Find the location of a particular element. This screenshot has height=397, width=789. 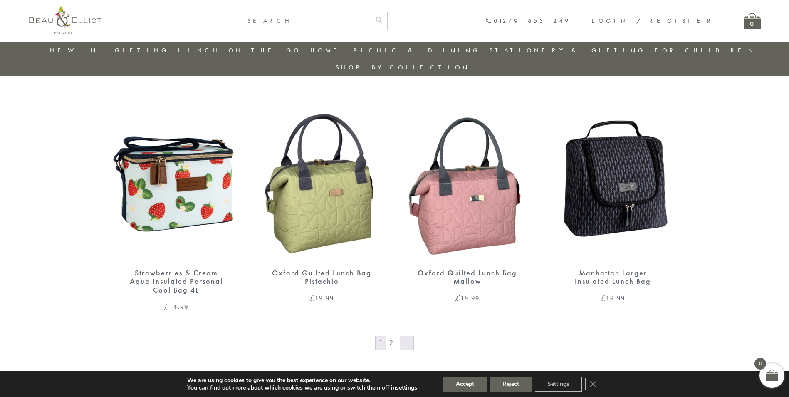

a: Gifting is located at coordinates (142, 50).